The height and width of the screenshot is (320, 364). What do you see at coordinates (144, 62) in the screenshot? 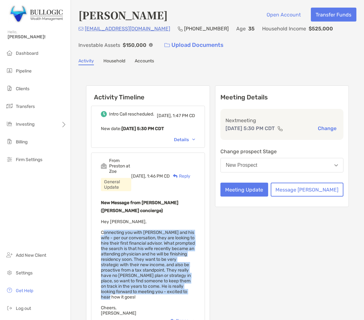
I see `a: Accounts` at bounding box center [144, 62].